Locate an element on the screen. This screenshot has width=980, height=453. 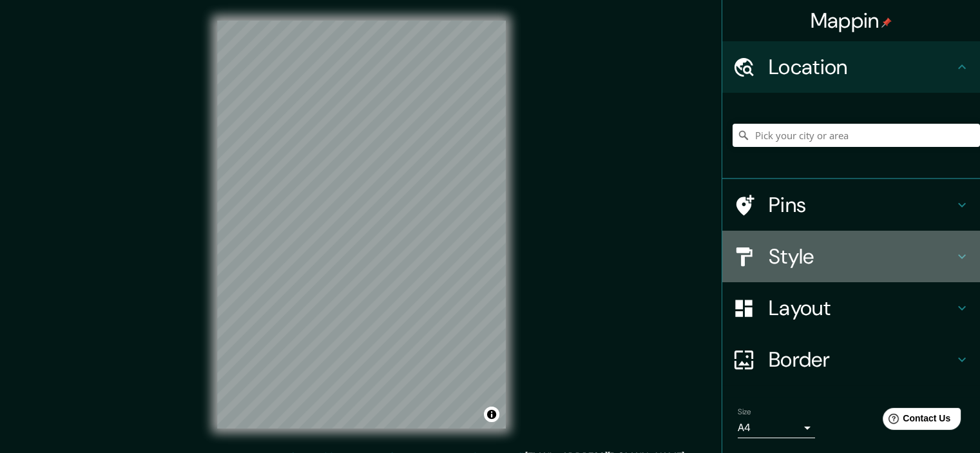
h4: Layout is located at coordinates (862, 308).